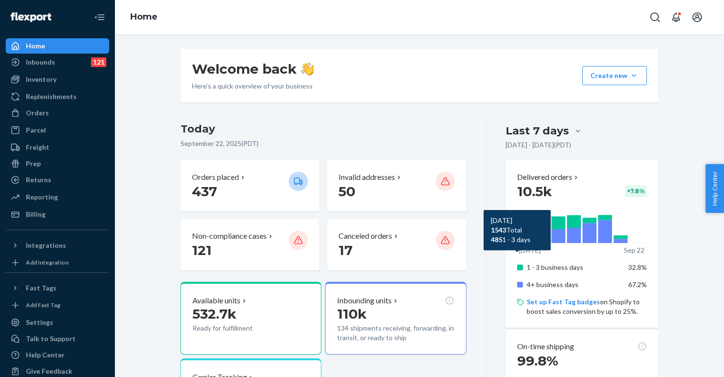 The image size is (724, 377). I want to click on div: Add Fast Tag, so click(43, 305).